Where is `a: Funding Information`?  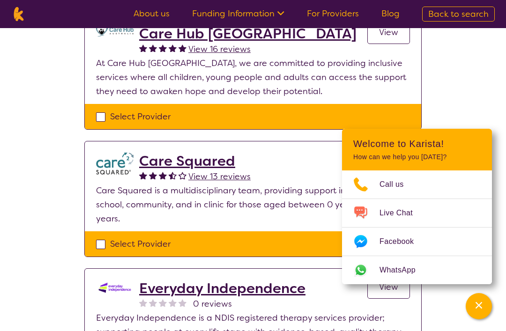 a: Funding Information is located at coordinates (238, 14).